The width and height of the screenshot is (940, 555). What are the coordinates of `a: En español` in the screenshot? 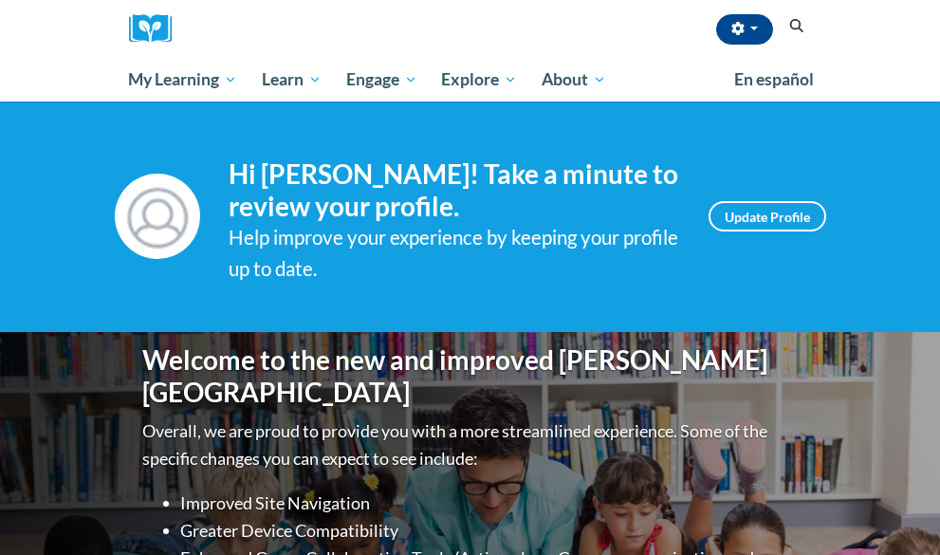 It's located at (774, 80).